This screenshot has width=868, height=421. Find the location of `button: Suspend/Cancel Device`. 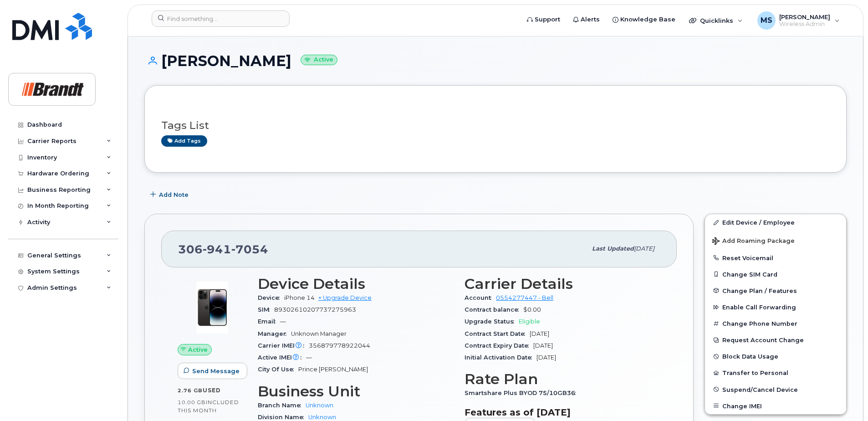

button: Suspend/Cancel Device is located at coordinates (775, 389).